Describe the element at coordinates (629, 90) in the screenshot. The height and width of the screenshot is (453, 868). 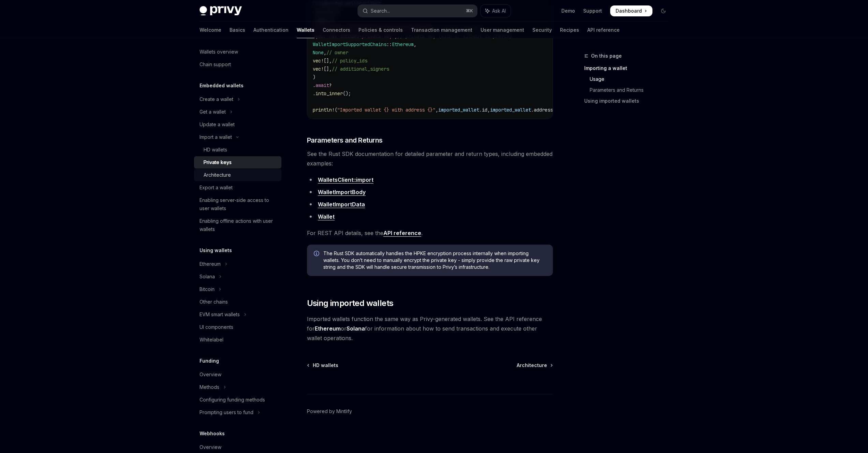
I see `a: Parameters and Returns` at that location.